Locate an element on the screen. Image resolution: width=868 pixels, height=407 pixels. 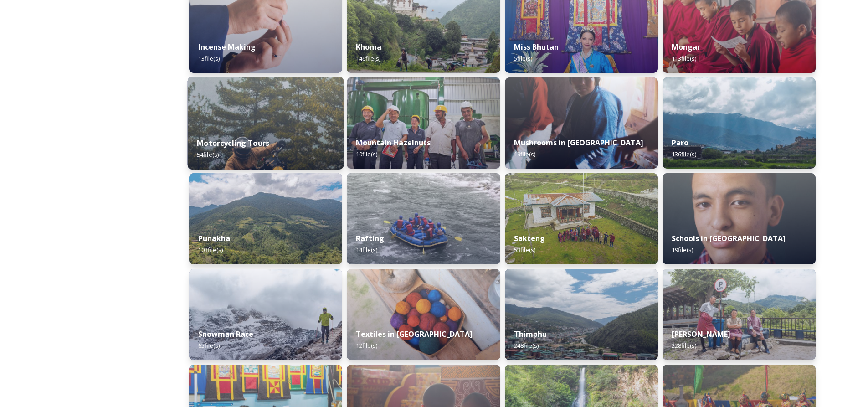
strong: Snowman Race is located at coordinates (226, 334).